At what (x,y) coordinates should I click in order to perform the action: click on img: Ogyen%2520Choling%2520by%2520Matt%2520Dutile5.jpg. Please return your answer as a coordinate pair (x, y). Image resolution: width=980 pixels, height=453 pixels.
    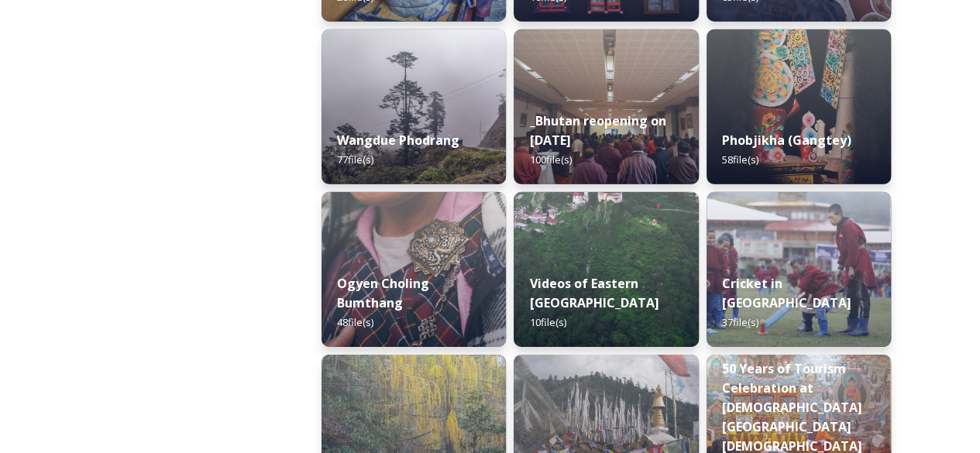
    Looking at the image, I should click on (414, 270).